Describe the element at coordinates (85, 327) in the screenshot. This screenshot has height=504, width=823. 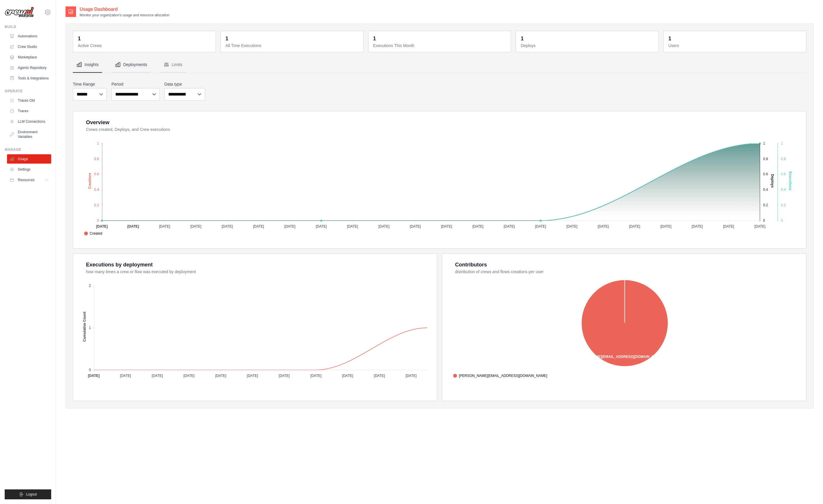
I see `text: Cumulative Count` at that location.